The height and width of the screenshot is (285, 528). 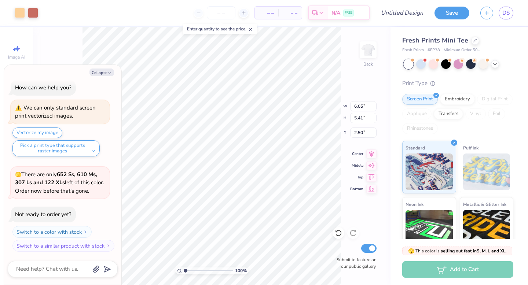 I want to click on span: 100 %, so click(x=241, y=271).